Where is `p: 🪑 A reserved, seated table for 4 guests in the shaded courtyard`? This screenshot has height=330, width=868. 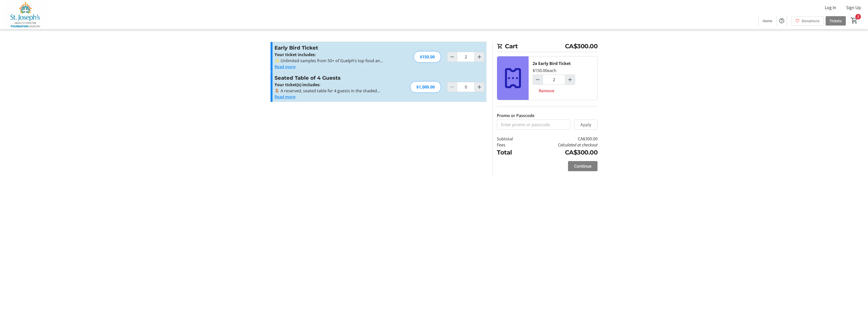
p: 🪑 A reserved, seated table for 4 guests in the shaded courtyard is located at coordinates (330, 91).